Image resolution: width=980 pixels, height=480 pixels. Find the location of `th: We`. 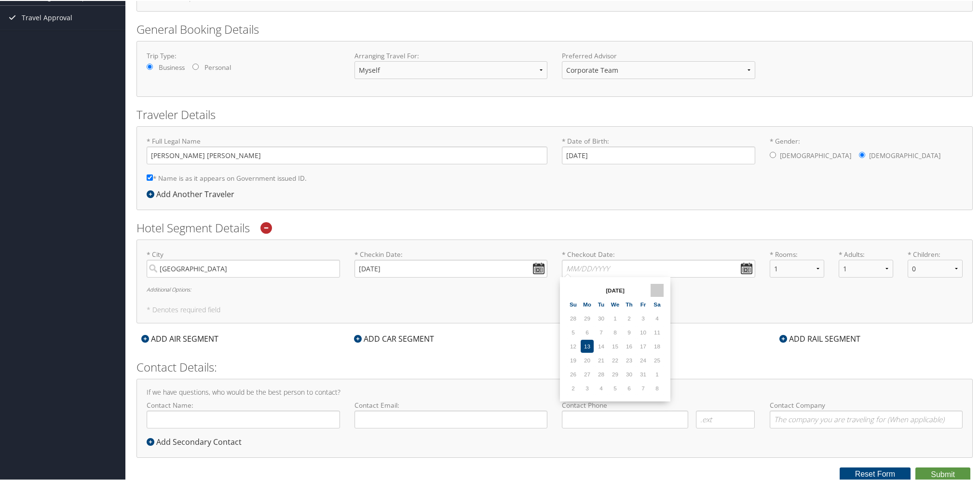

th: We is located at coordinates (615, 303).